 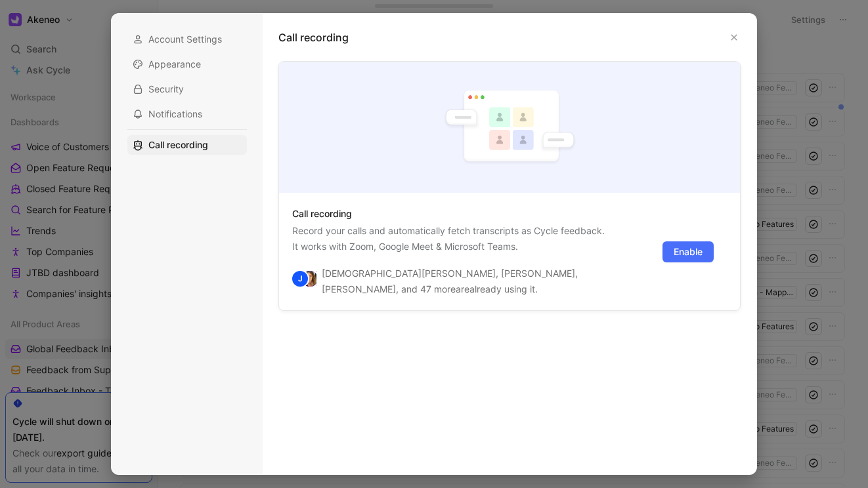 I want to click on h1: Call recording, so click(x=313, y=37).